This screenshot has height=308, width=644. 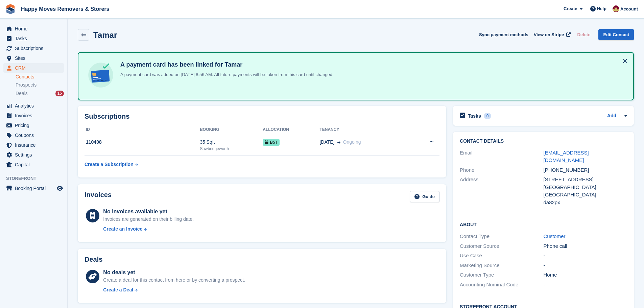 I want to click on div: 110408, so click(x=142, y=142).